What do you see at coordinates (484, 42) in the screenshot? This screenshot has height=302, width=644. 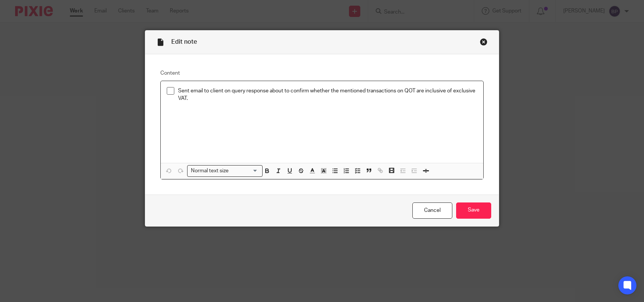 I see `div: Close this dialog window` at bounding box center [484, 42].